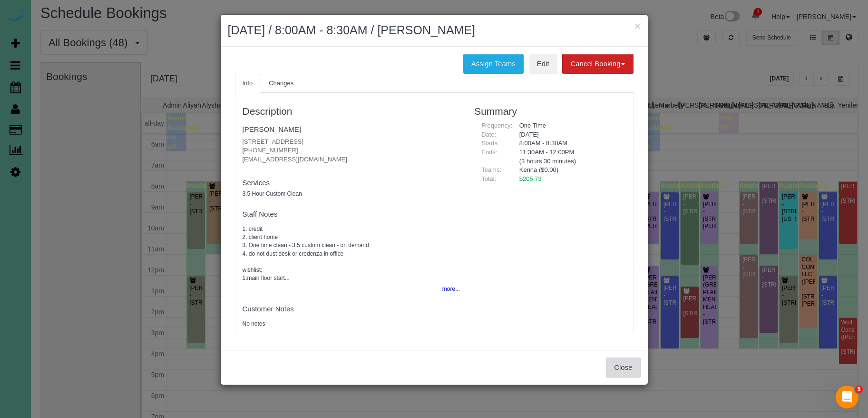 The height and width of the screenshot is (418, 868). I want to click on a: Info, so click(248, 83).